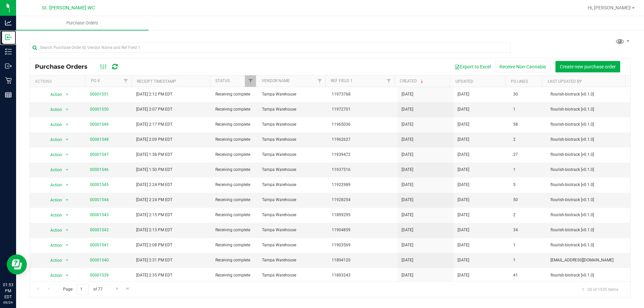 The image size is (644, 308). I want to click on div: Actions, so click(58, 82).